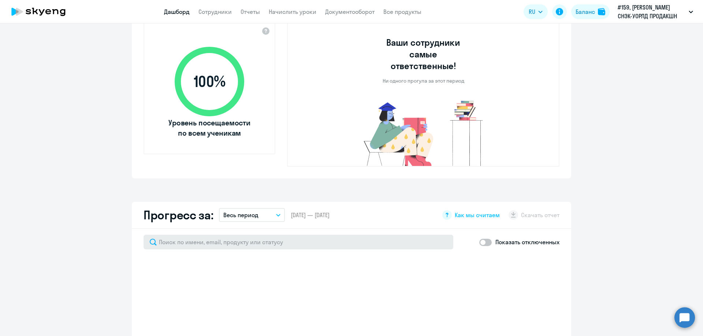  What do you see at coordinates (423, 54) in the screenshot?
I see `h3: Ваши сотрудники самые ответственные!` at bounding box center [423, 54].